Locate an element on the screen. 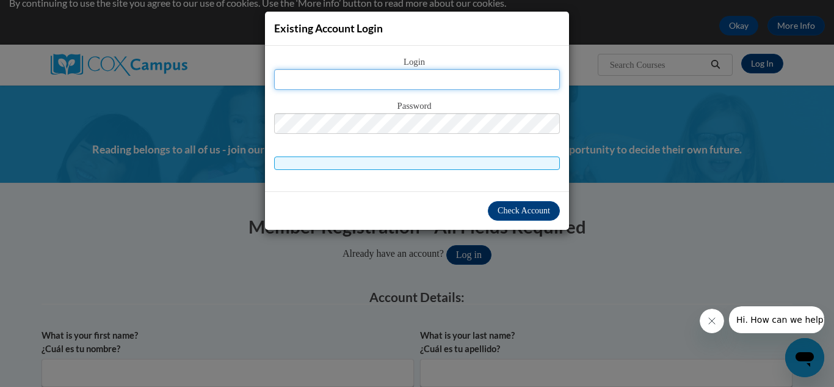  span: Check Account is located at coordinates (524, 210).